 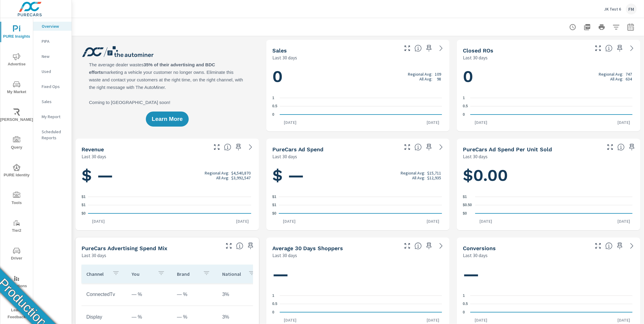 What do you see at coordinates (54, 41) in the screenshot?
I see `p: PIPA` at bounding box center [54, 41].